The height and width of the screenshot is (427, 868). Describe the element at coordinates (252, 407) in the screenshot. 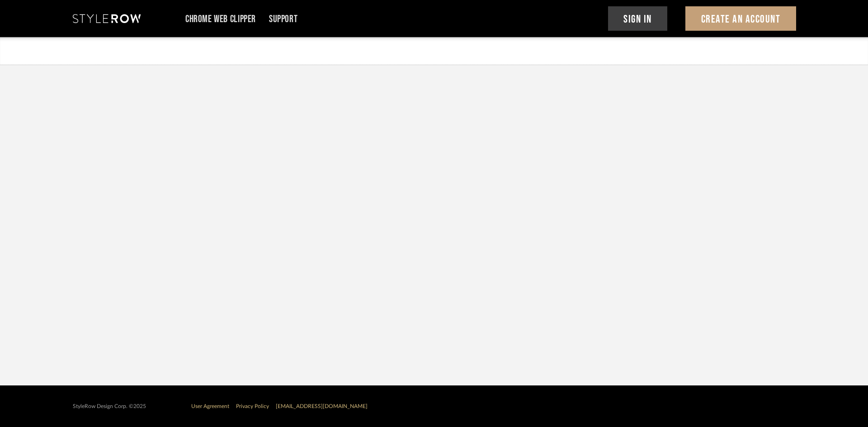

I see `a: Privacy Policy` at that location.